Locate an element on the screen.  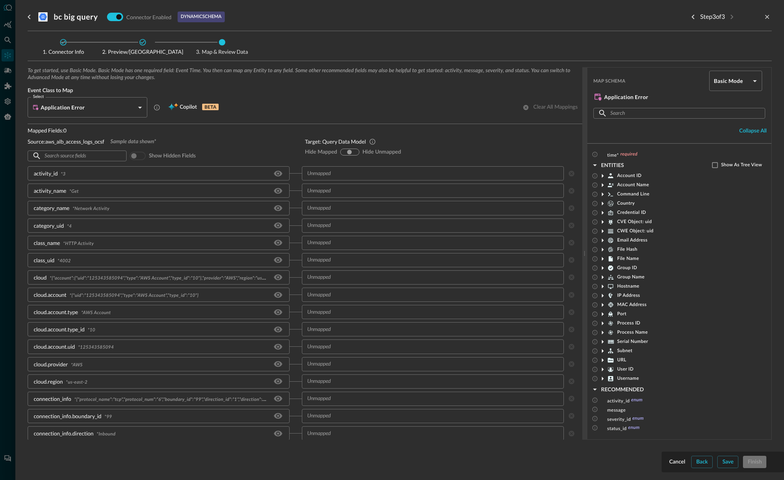
span: Port is located at coordinates (622, 314).